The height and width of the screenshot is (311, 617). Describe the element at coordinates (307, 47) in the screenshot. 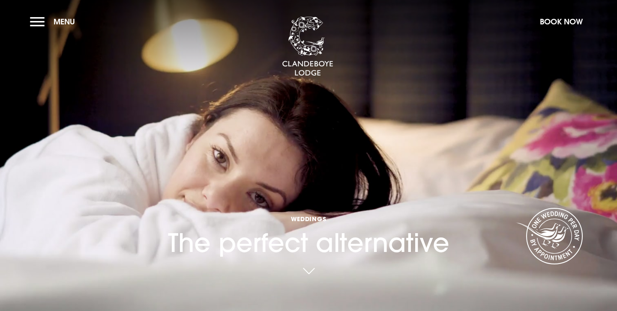

I see `img: Clandeboye Lodge` at that location.